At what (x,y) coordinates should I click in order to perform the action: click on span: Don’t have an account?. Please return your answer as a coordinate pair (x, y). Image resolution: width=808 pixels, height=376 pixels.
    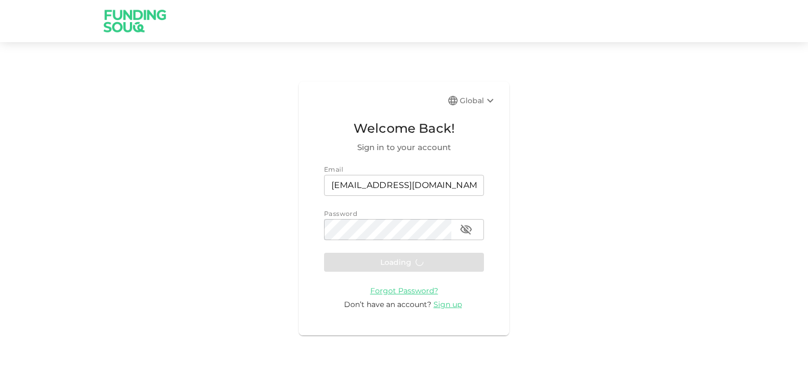
    Looking at the image, I should click on (388, 304).